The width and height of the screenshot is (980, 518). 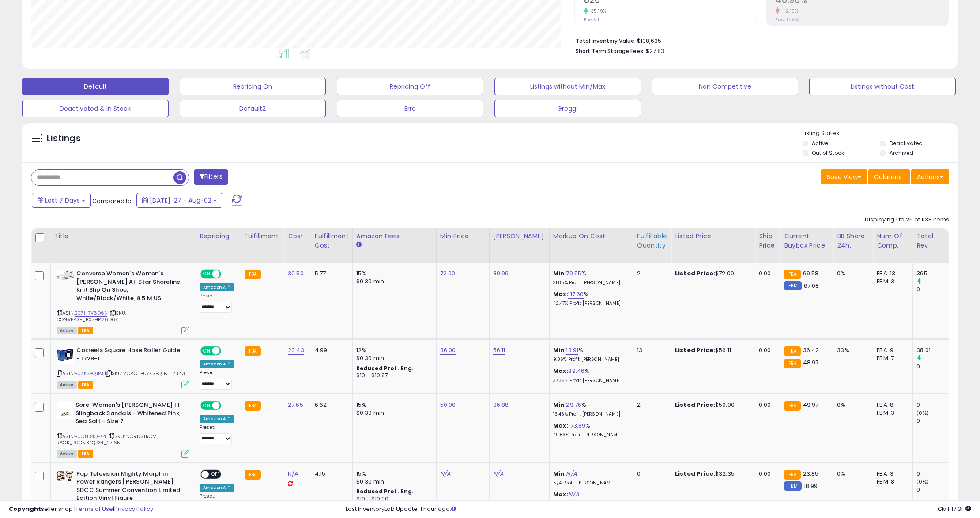 I want to click on a: Terms of Use, so click(x=94, y=509).